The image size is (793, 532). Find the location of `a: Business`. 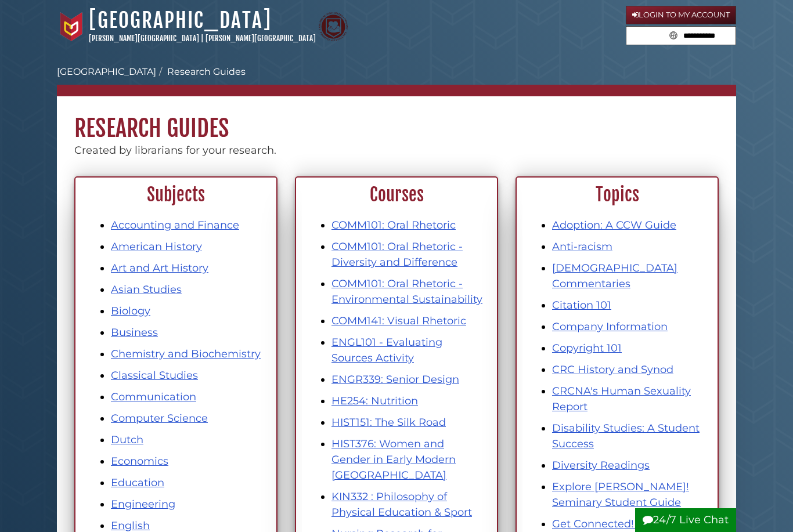

a: Business is located at coordinates (134, 332).